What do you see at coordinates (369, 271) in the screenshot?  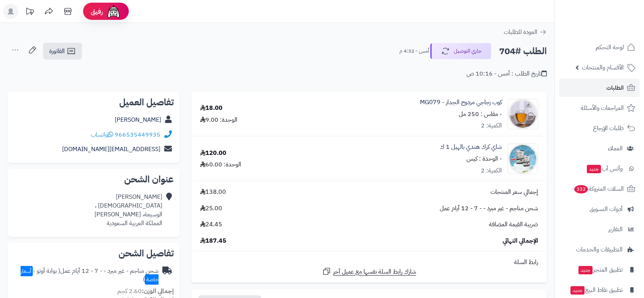 I see `a: شارك رابط السلة نفسها مع عميل آخر` at bounding box center [369, 271].